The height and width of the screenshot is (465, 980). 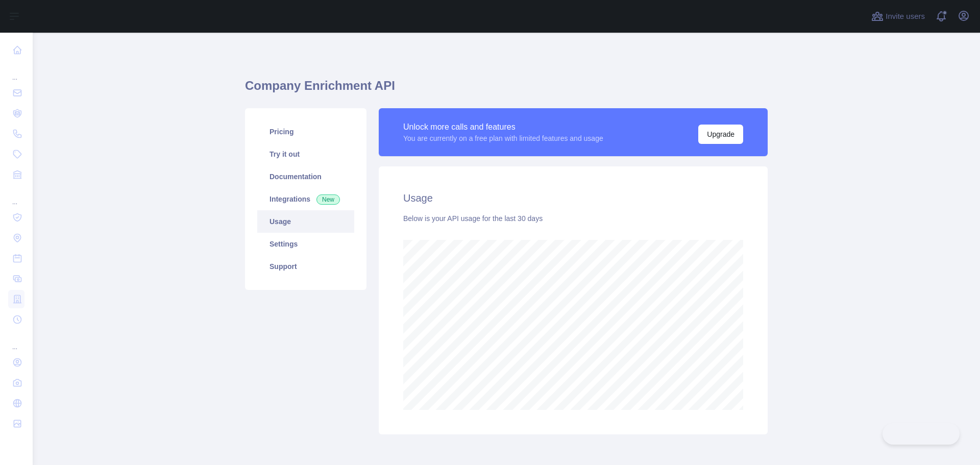 What do you see at coordinates (503, 127) in the screenshot?
I see `div: Unlock more calls and features` at bounding box center [503, 127].